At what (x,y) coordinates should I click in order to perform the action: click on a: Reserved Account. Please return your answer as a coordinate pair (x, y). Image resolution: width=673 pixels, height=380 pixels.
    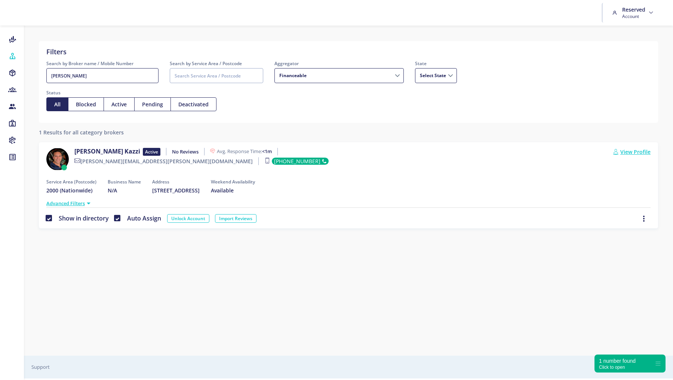
    Looking at the image, I should click on (634, 13).